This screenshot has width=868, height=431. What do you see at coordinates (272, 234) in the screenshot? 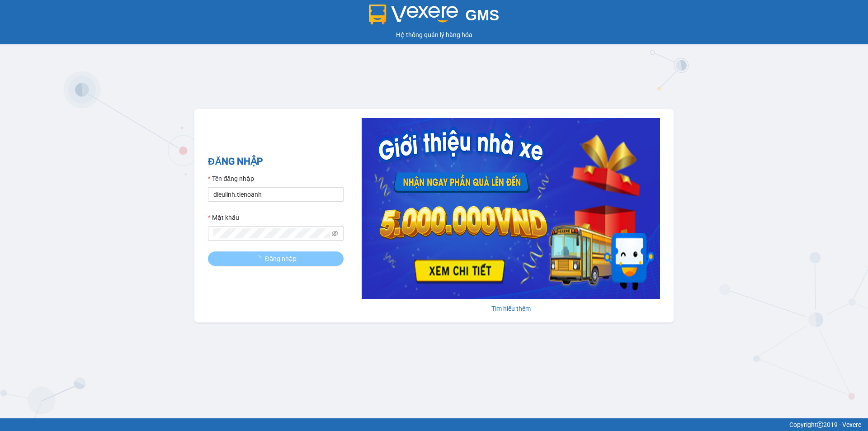
I see `input: Mật khẩu` at bounding box center [272, 234].